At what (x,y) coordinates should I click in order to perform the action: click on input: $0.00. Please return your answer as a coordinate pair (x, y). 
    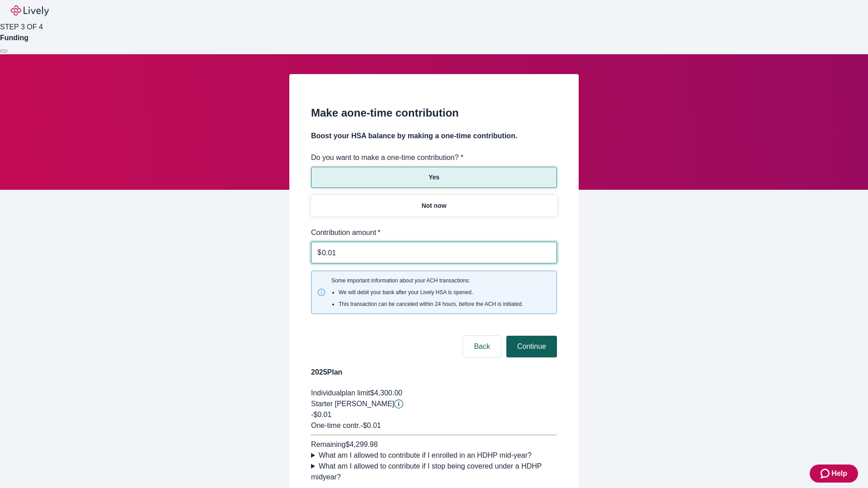
    Looking at the image, I should click on (439, 252).